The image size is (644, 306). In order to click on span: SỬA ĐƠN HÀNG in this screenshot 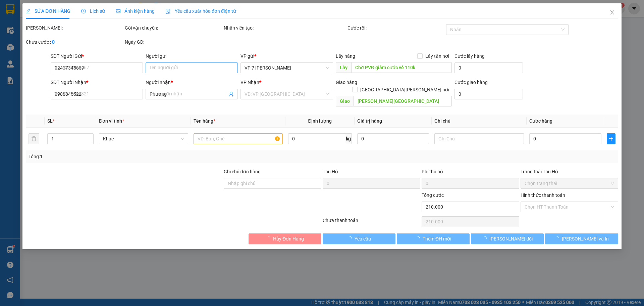, I will do `click(48, 11)`.